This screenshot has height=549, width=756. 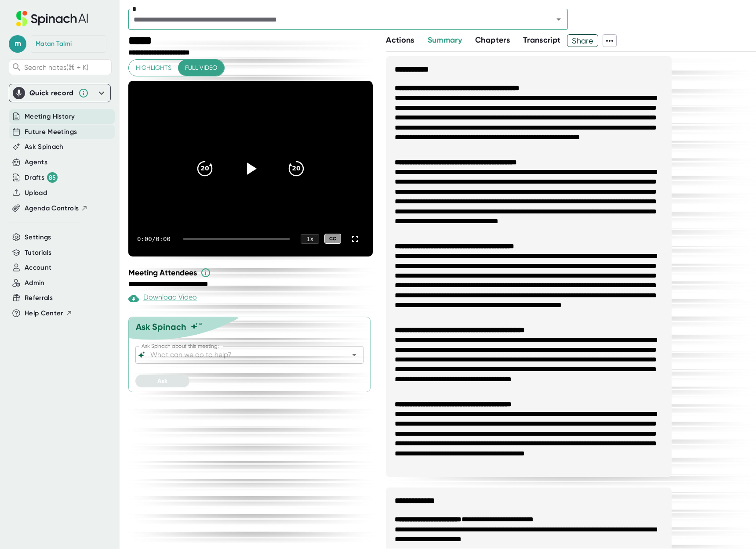 I want to click on span: Settings, so click(x=38, y=237).